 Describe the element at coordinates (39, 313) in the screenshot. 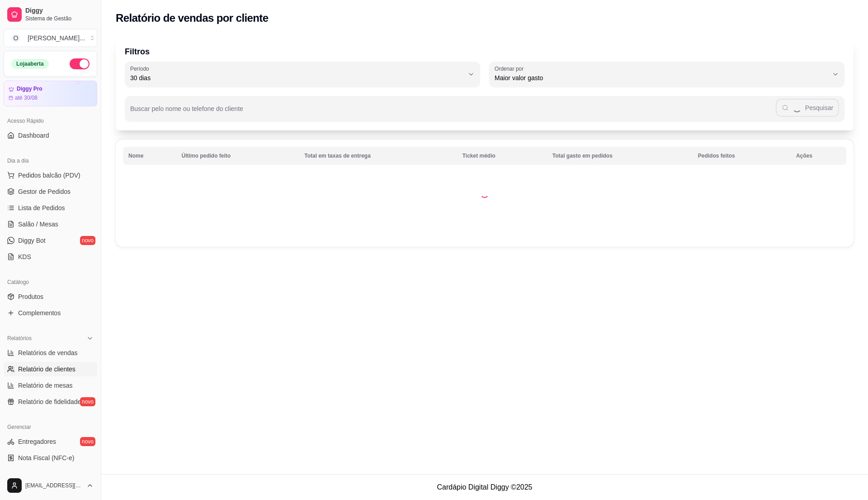

I see `span: Complementos` at that location.